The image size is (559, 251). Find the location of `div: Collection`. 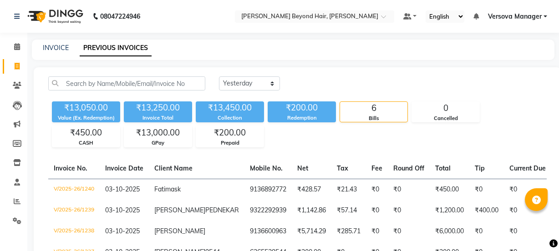

div: Collection is located at coordinates (230, 118).